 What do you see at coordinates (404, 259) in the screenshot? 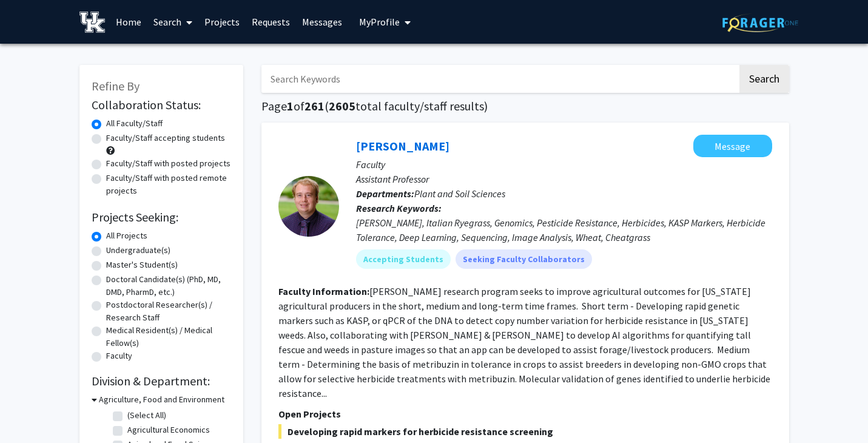
I see `mat-chip: Accepting Students` at bounding box center [404, 259].